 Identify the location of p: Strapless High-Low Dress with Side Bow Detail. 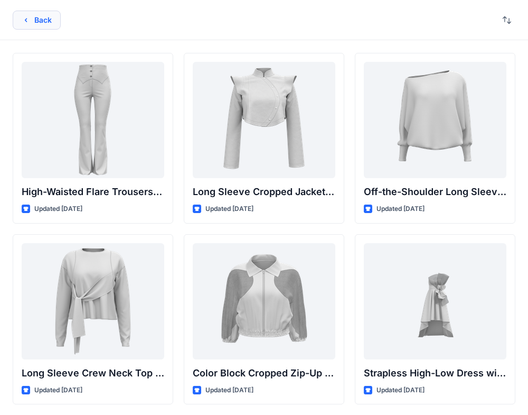
(435, 373).